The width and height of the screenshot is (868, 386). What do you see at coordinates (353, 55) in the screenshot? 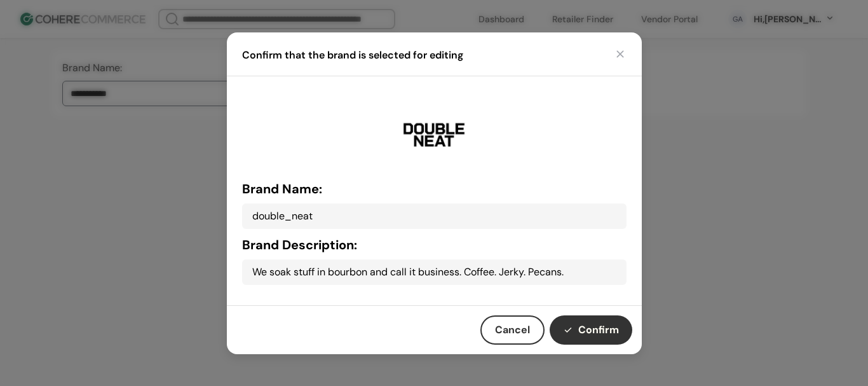
I see `div: Confirm that the brand is selected for editing` at bounding box center [353, 55].